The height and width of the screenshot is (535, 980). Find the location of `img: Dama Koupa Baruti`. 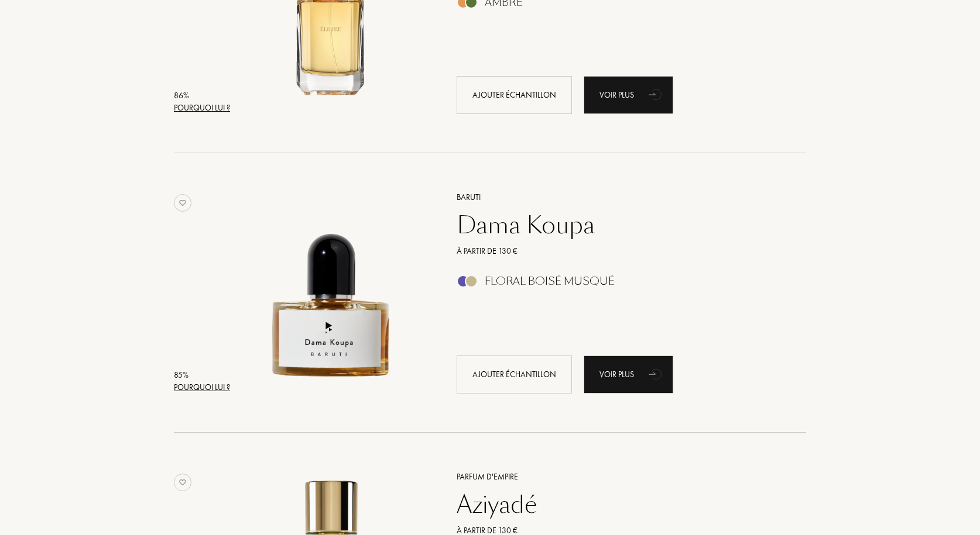

img: Dama Koupa Baruti is located at coordinates (331, 287).